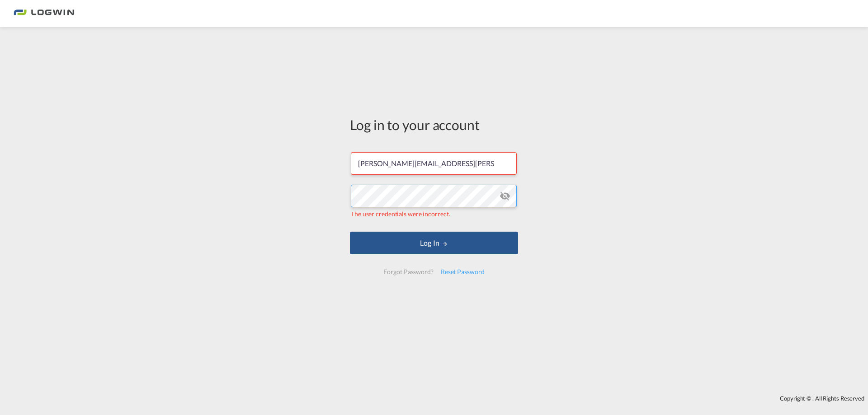 This screenshot has height=415, width=868. Describe the element at coordinates (434, 164) in the screenshot. I see `input: Enter email/phone number` at that location.